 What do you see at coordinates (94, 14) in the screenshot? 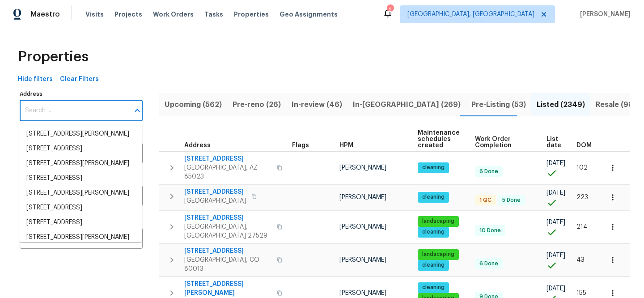
I see `span: Visits` at bounding box center [94, 14].